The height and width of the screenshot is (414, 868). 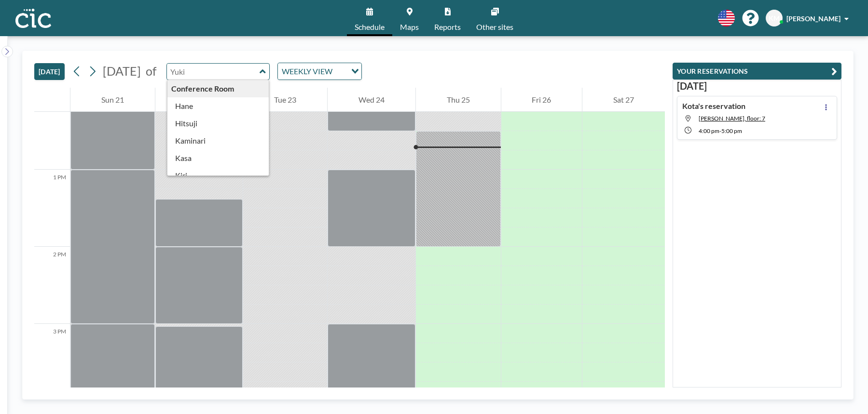 I want to click on div: Wed 24, so click(x=372, y=100).